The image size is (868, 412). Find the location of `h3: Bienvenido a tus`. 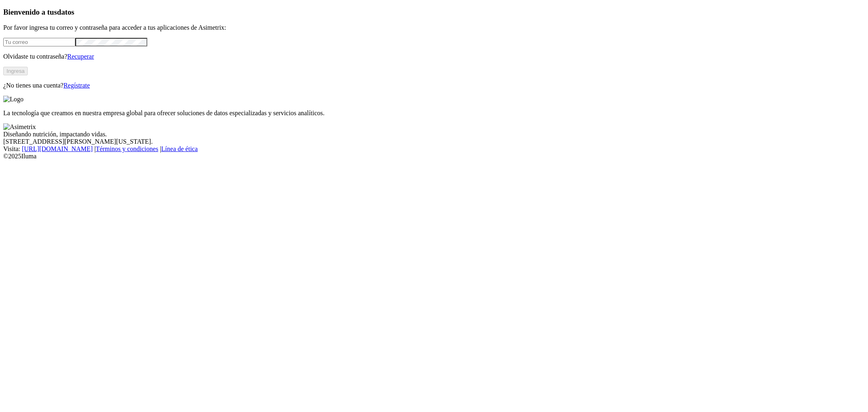

h3: Bienvenido a tus is located at coordinates (434, 12).